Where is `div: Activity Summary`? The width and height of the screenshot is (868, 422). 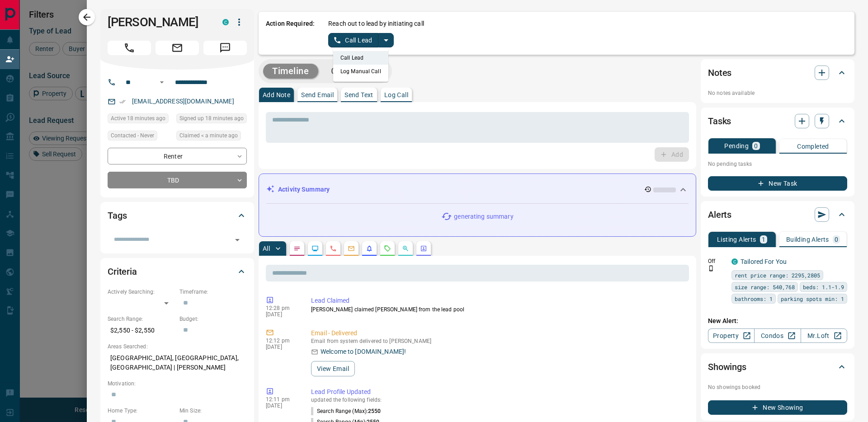
div: Activity Summary is located at coordinates (477, 190).